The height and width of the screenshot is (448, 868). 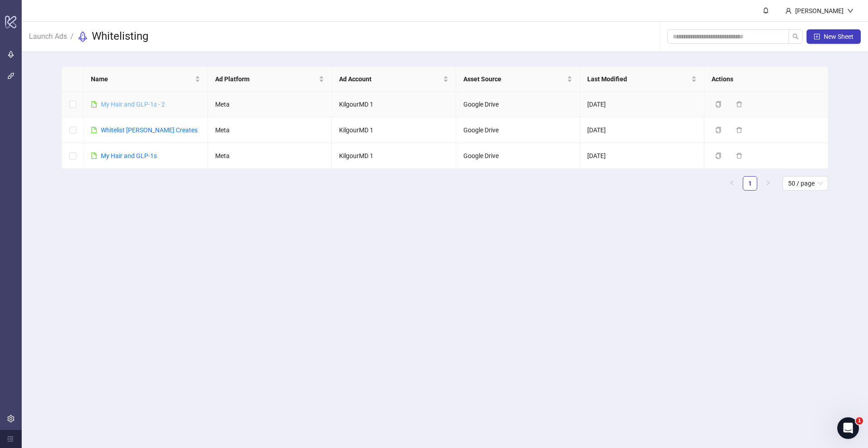 I want to click on th: Name, so click(x=145, y=79).